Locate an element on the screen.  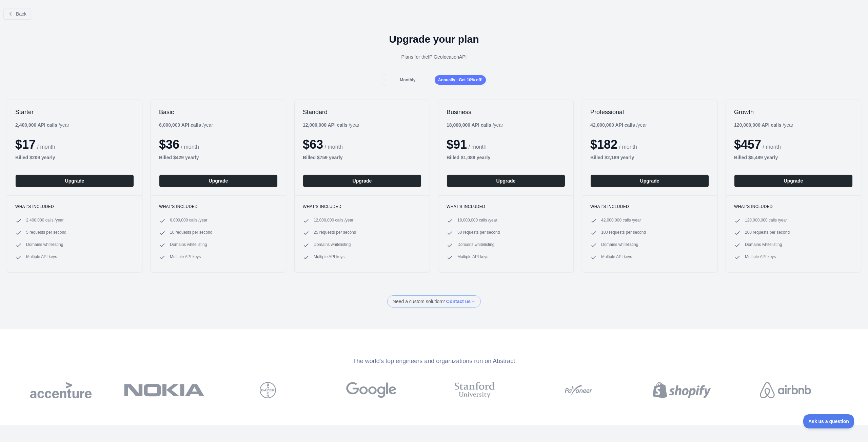
b: 18,000,000 API calls is located at coordinates (469, 125).